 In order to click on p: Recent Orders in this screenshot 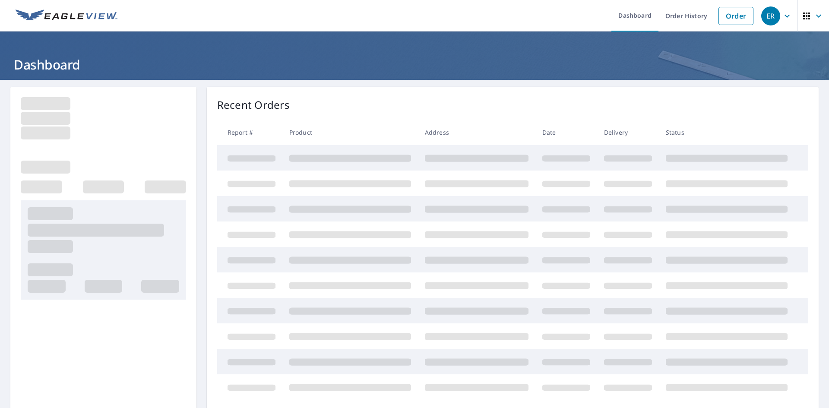, I will do `click(254, 105)`.